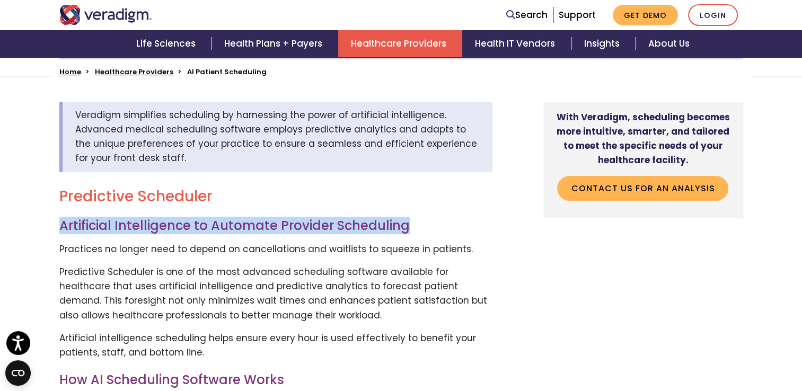 The image size is (802, 391). What do you see at coordinates (645, 15) in the screenshot?
I see `a: Get Demo` at bounding box center [645, 15].